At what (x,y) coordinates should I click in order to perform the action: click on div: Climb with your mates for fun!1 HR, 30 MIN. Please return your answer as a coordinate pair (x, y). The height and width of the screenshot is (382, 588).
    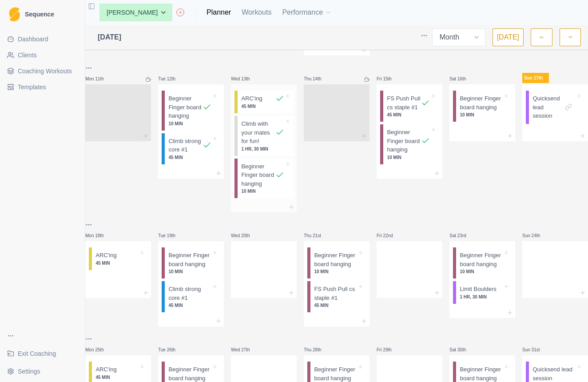
    Looking at the image, I should click on (264, 136).